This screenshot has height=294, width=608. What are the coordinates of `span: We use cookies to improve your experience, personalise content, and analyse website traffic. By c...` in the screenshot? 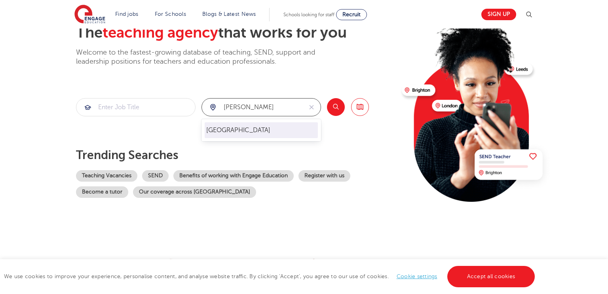 It's located at (270, 276).